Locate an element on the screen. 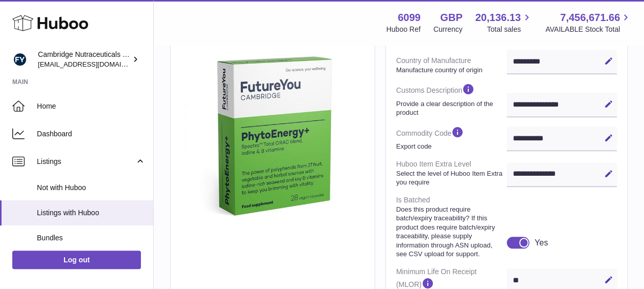 The image size is (644, 289). span: Home is located at coordinates (91, 106).